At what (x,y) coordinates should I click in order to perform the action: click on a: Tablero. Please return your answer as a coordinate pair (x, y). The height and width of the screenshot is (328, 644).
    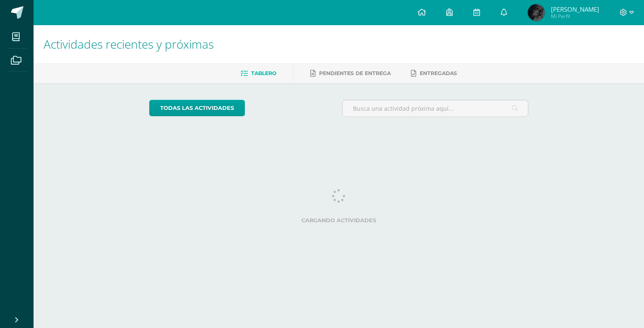
    Looking at the image, I should click on (258, 73).